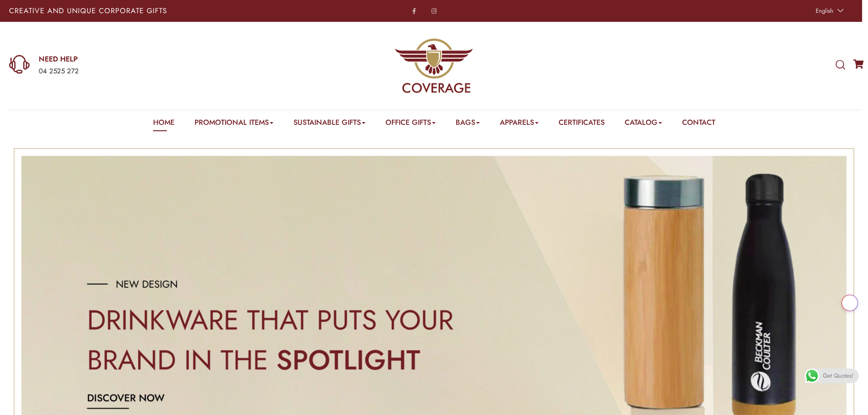 Image resolution: width=868 pixels, height=415 pixels. I want to click on span: English, so click(824, 11).